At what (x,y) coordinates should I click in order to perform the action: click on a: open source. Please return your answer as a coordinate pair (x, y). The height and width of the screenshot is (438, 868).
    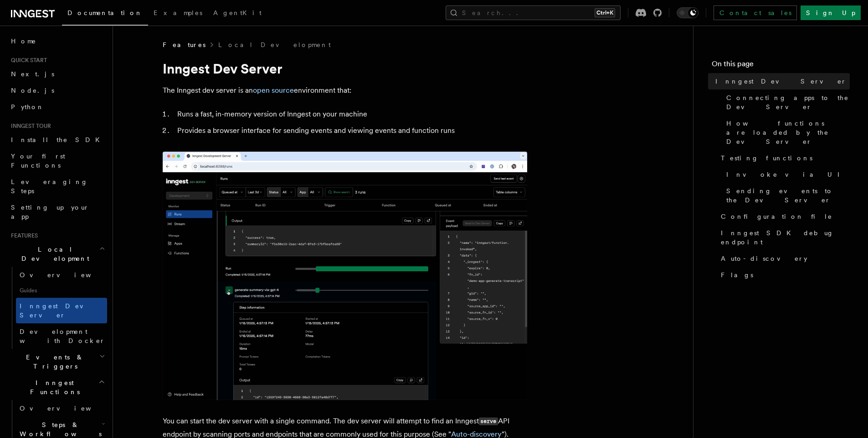
    Looking at the image, I should click on (273, 90).